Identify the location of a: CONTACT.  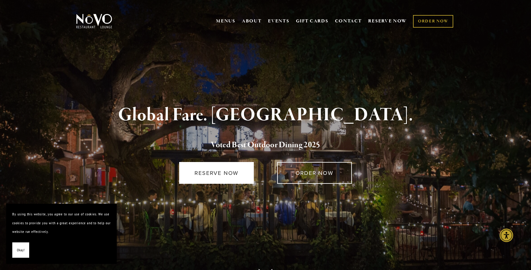
(348, 21).